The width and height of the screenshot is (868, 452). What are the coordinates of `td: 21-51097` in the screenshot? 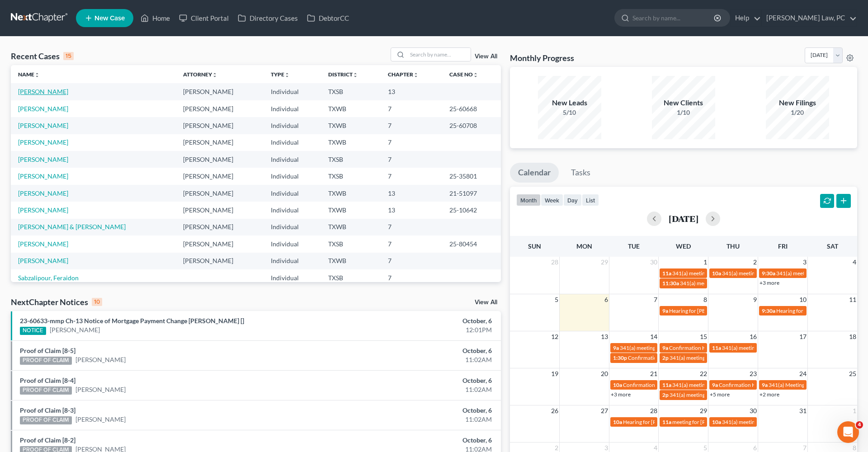 It's located at (471, 193).